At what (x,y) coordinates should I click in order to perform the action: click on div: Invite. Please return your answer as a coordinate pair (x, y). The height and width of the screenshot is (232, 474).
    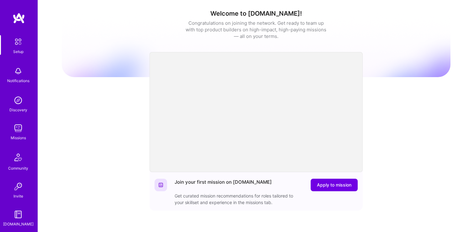
    Looking at the image, I should click on (18, 196).